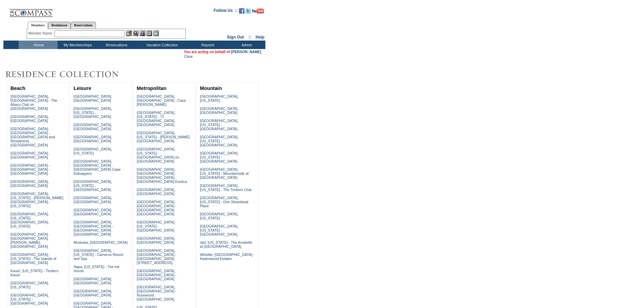 The width and height of the screenshot is (644, 308). Describe the element at coordinates (6, 10) in the screenshot. I see `img: i.gif` at that location.